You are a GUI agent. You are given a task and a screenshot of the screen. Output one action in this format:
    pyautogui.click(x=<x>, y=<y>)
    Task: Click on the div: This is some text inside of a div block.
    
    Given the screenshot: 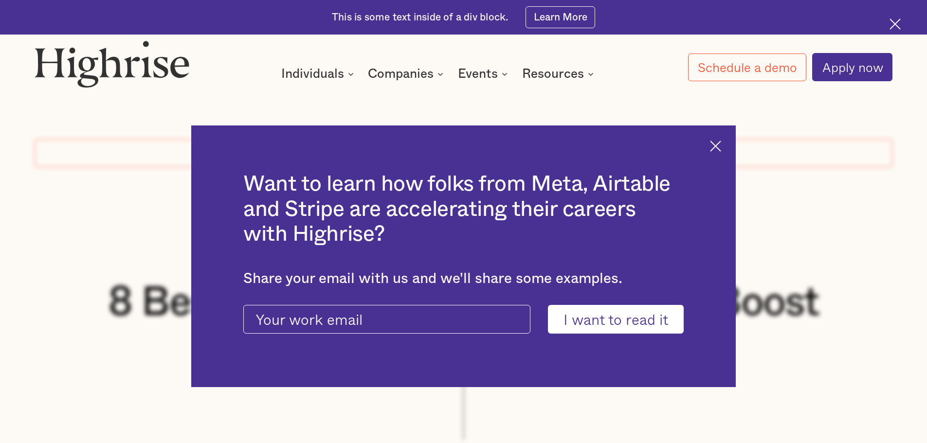 What is the action you would take?
    pyautogui.click(x=420, y=18)
    